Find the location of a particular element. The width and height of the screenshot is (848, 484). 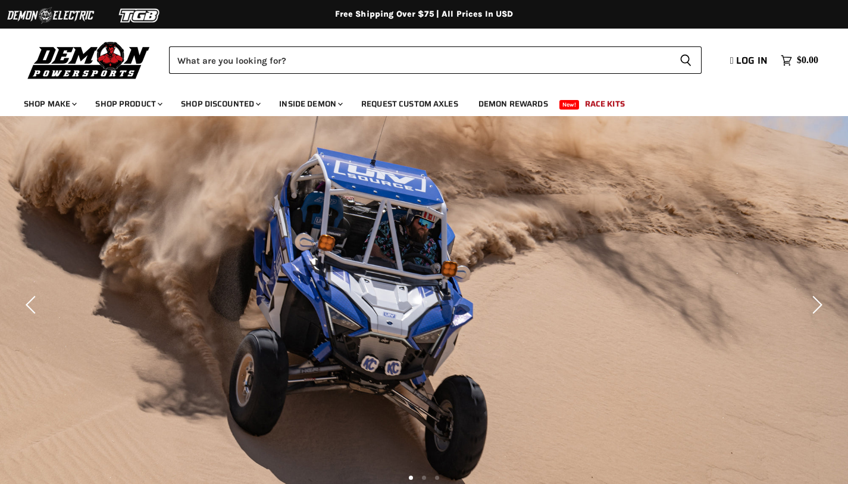

a: Request Custom Axles is located at coordinates (409, 104).